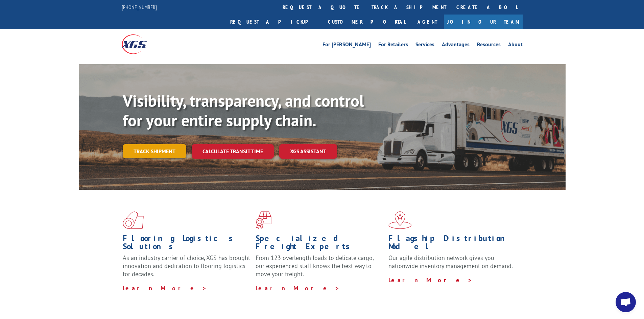 The height and width of the screenshot is (319, 644). I want to click on img: xgs-icon-flagship-distribution-model-red, so click(400, 220).